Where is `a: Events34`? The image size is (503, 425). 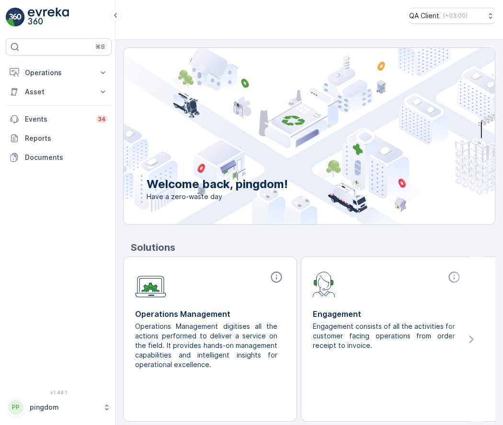 a: Events34 is located at coordinates (58, 119).